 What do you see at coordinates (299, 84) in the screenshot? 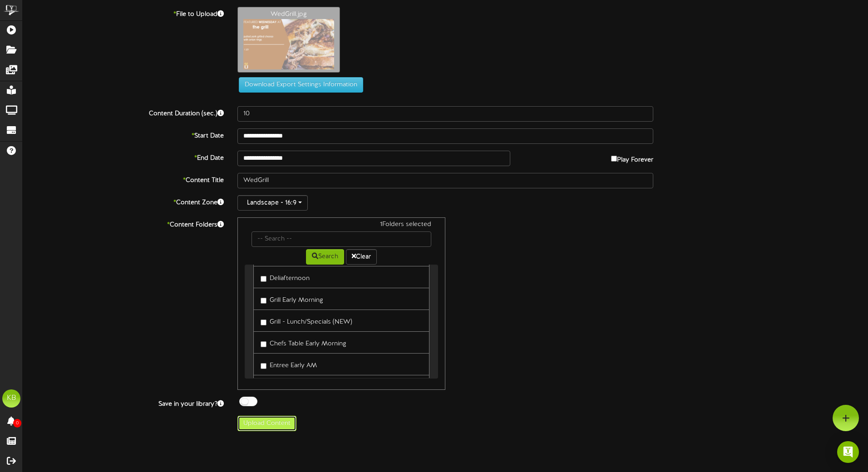
I see `a: Download Export Settings Information` at bounding box center [299, 84].